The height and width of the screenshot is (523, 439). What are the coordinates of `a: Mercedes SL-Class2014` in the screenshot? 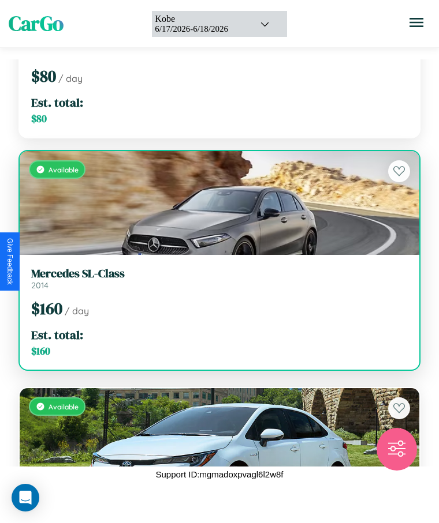 It's located at (219, 279).